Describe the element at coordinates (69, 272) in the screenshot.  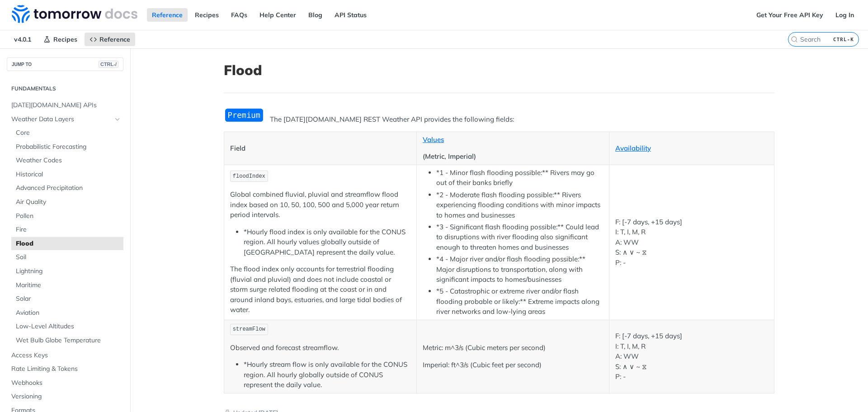
I see `span: Lightning` at that location.